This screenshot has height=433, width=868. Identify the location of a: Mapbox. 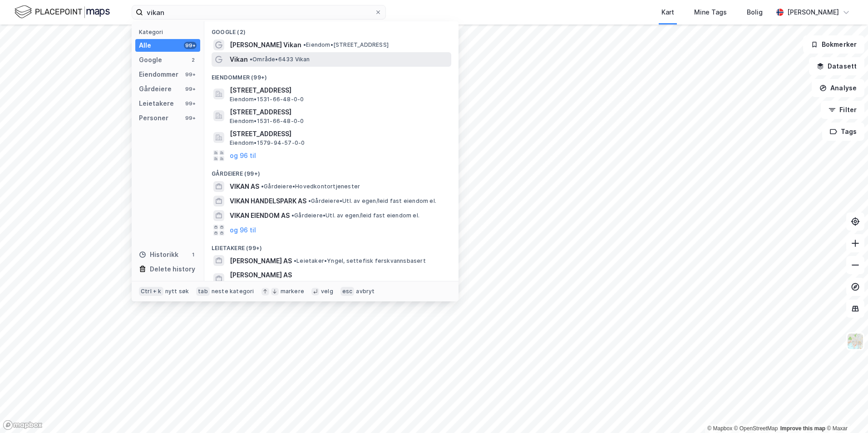
(720, 428).